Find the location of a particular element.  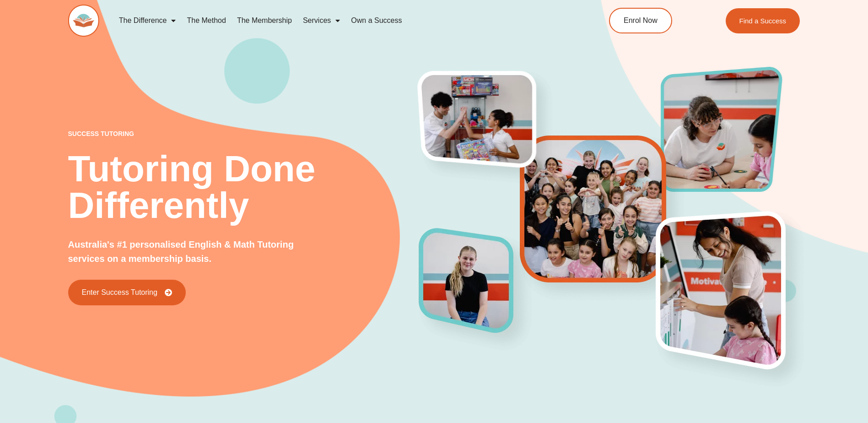

span: Find a Success is located at coordinates (763, 20).